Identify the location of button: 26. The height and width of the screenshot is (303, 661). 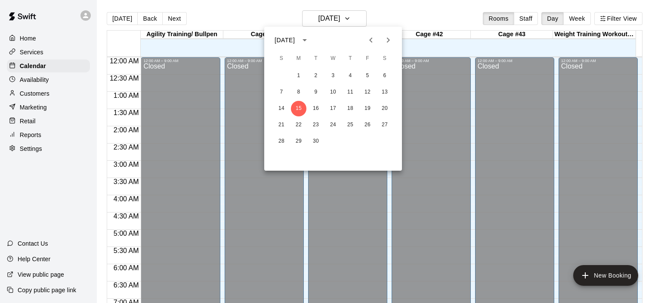
(368, 125).